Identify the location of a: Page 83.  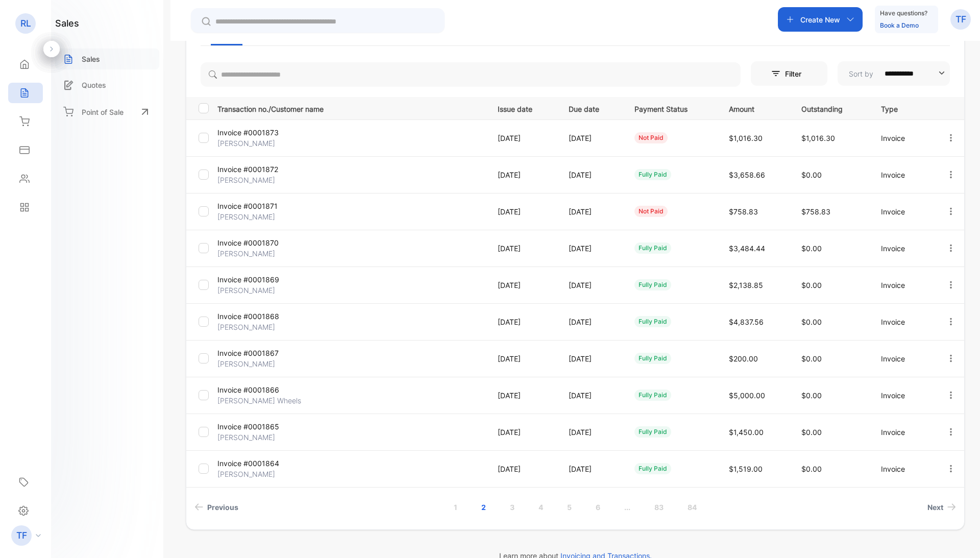
(659, 507).